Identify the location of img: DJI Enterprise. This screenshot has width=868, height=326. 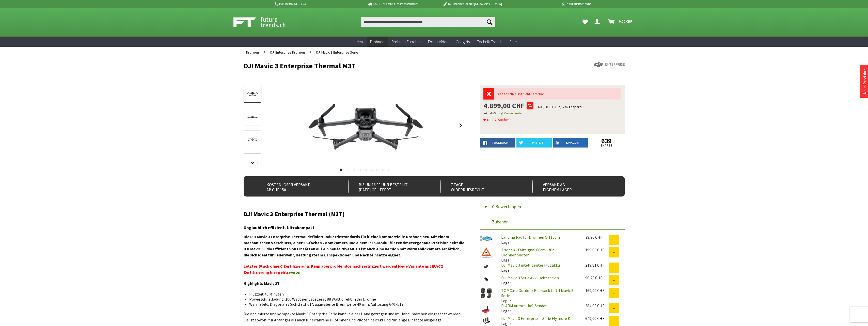
(610, 65).